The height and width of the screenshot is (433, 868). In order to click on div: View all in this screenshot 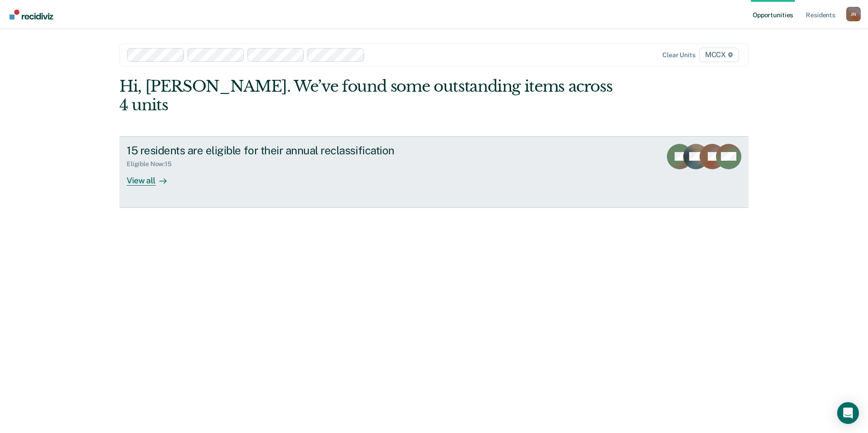, I will do `click(152, 177)`.